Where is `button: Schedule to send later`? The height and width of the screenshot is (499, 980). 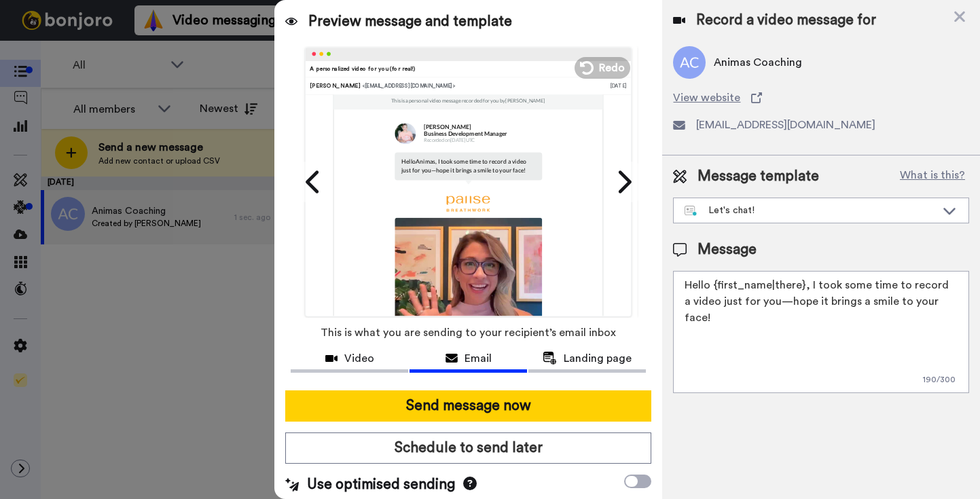
button: Schedule to send later is located at coordinates (468, 448).